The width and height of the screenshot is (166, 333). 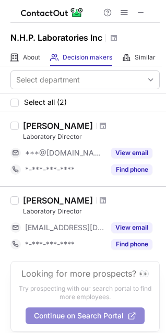 I want to click on div: Select department, so click(x=48, y=80).